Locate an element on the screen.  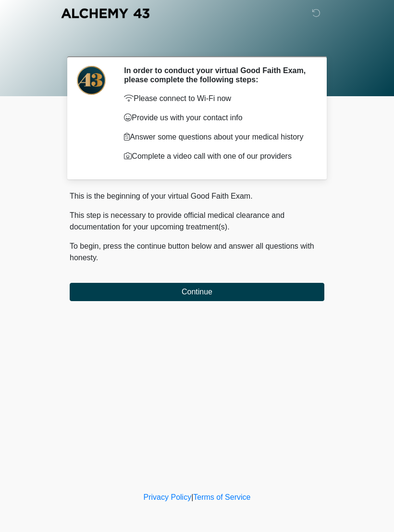
p: Provide us with your contact info is located at coordinates (217, 118).